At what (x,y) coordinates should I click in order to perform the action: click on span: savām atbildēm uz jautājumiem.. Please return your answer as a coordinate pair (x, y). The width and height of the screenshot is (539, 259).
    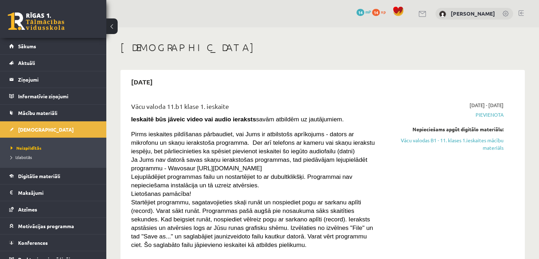
    Looking at the image, I should click on (237, 119).